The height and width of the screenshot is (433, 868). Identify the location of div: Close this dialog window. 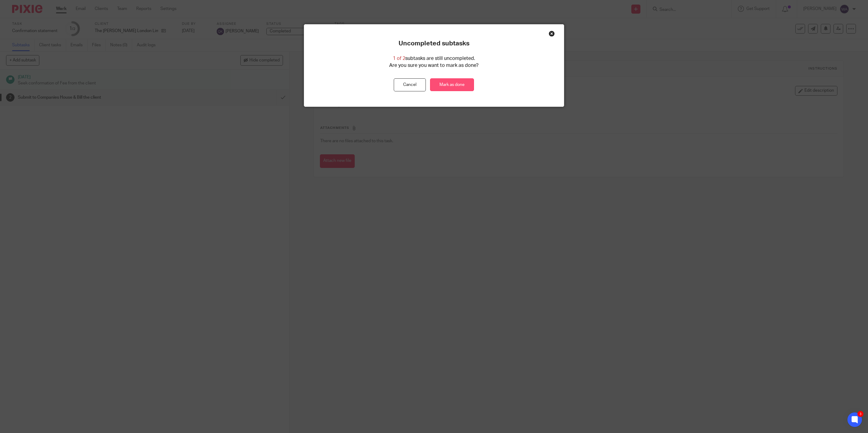
(552, 33).